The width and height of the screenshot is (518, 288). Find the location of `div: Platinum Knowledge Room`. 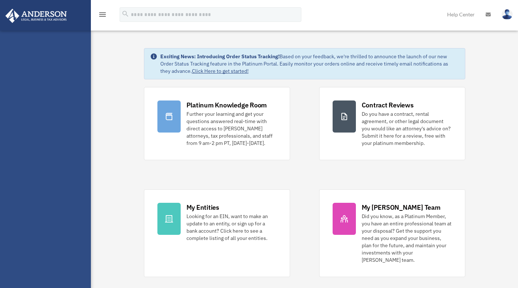

div: Platinum Knowledge Room is located at coordinates (227, 105).